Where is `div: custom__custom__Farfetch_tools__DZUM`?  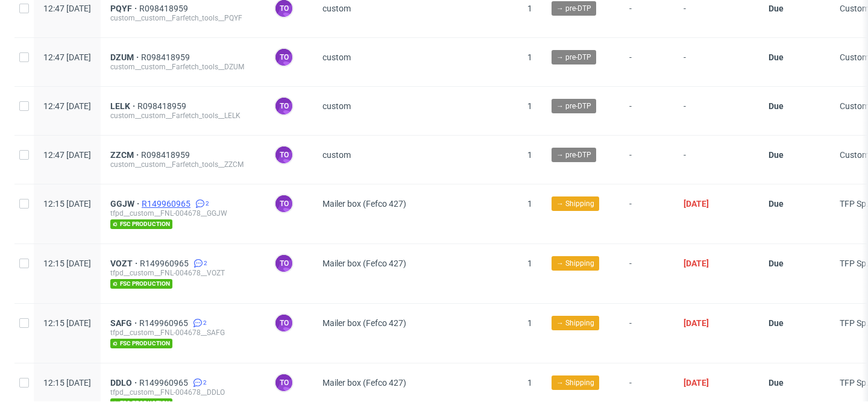
div: custom__custom__Farfetch_tools__DZUM is located at coordinates (183, 67).